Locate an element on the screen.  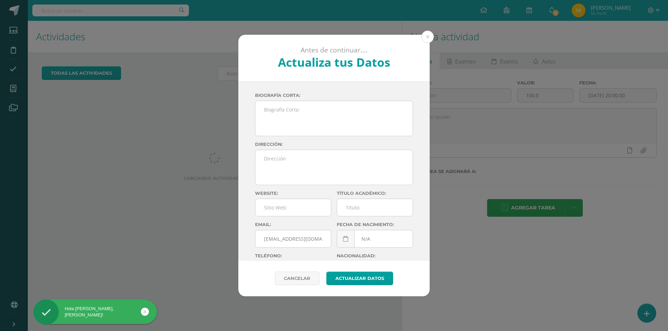
input: Sitio Web: is located at coordinates (293, 208).